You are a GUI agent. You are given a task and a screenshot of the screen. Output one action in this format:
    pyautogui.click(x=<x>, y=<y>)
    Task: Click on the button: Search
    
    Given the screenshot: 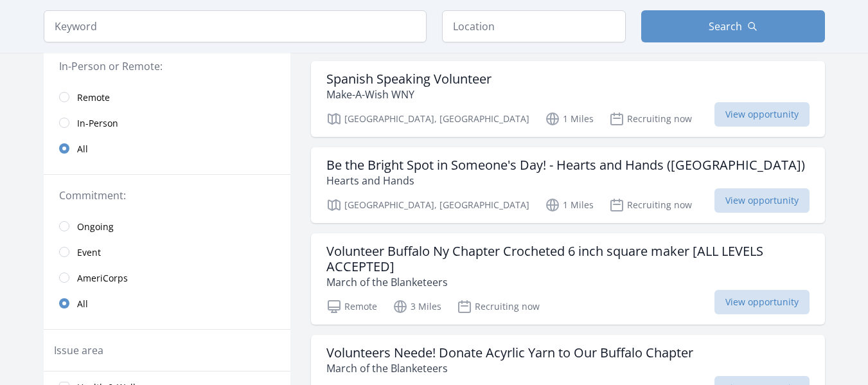 What is the action you would take?
    pyautogui.click(x=734, y=26)
    